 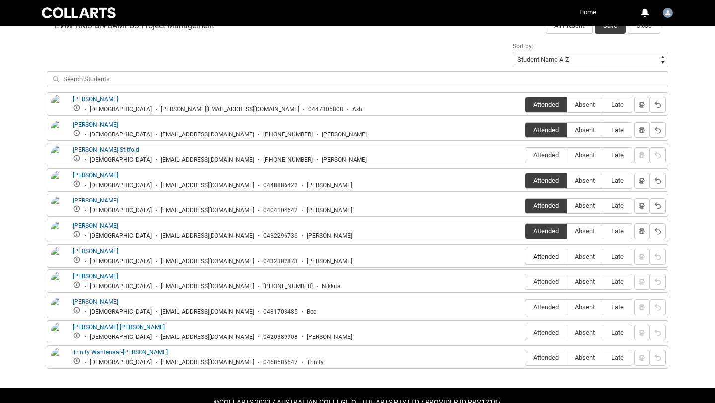 I want to click on div: 0404104642, so click(x=280, y=210).